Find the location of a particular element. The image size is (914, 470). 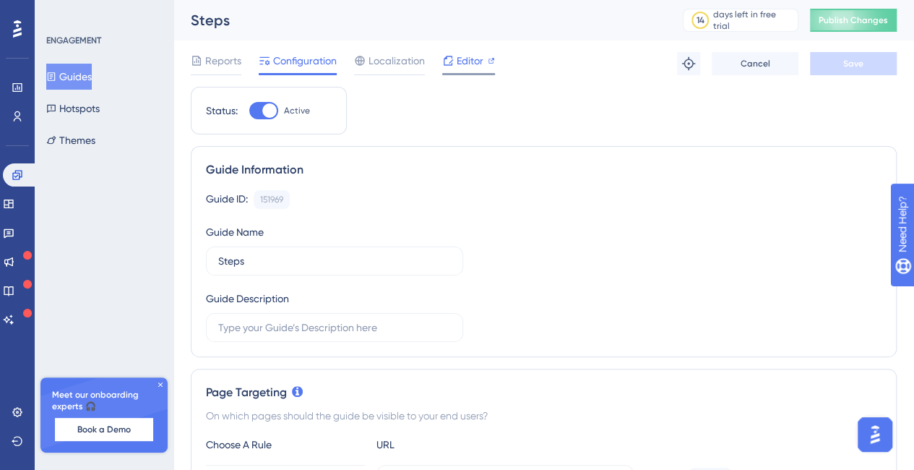

div: Guide Information is located at coordinates (544, 170).